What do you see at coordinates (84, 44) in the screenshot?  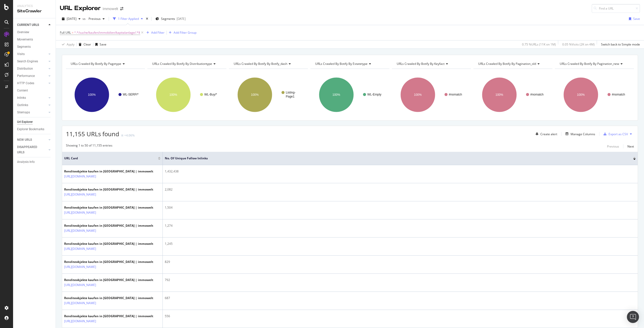 I see `button: Clear` at bounding box center [84, 44].